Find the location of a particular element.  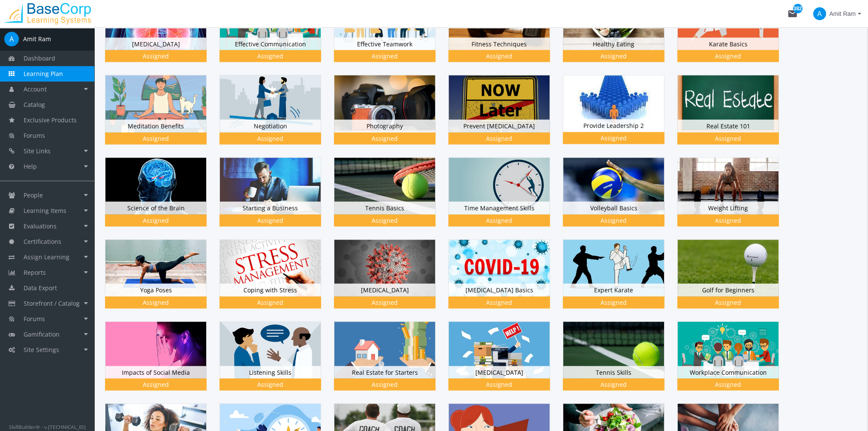

div: Karate Basics is located at coordinates (728, 44).